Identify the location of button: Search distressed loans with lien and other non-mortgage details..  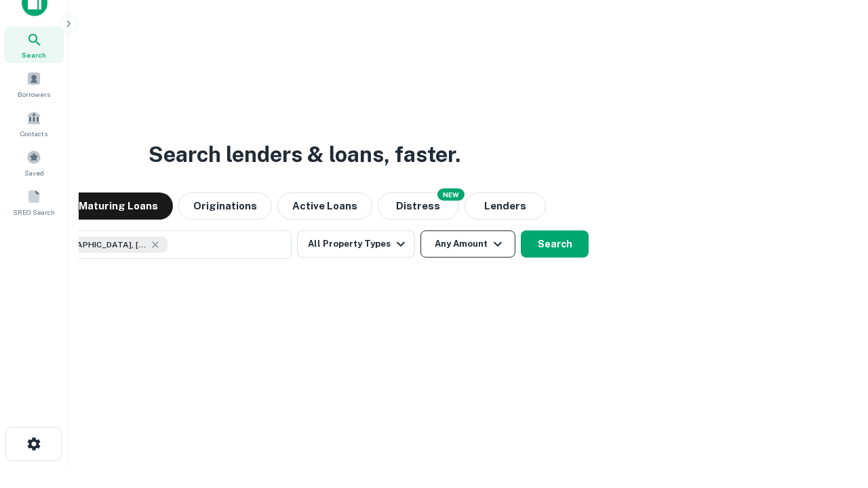
(419, 206).